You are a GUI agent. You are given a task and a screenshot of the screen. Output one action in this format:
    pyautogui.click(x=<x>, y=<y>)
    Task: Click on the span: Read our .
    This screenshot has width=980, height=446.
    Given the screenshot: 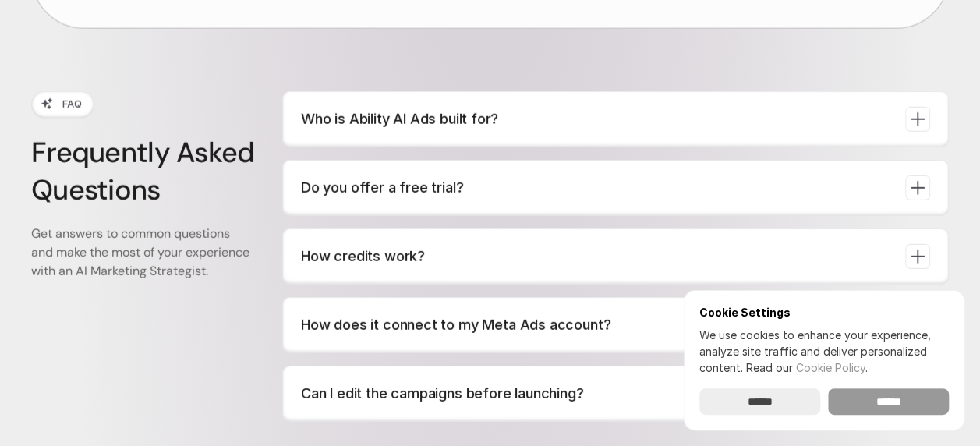 What is the action you would take?
    pyautogui.click(x=807, y=367)
    